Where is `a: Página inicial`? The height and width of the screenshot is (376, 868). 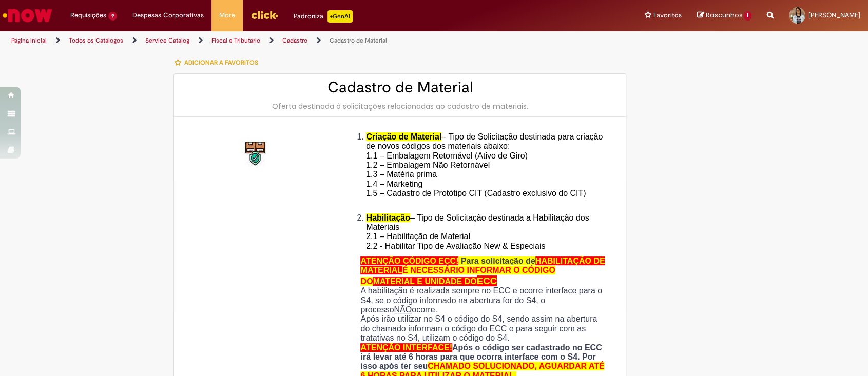
a: Página inicial is located at coordinates (28, 40).